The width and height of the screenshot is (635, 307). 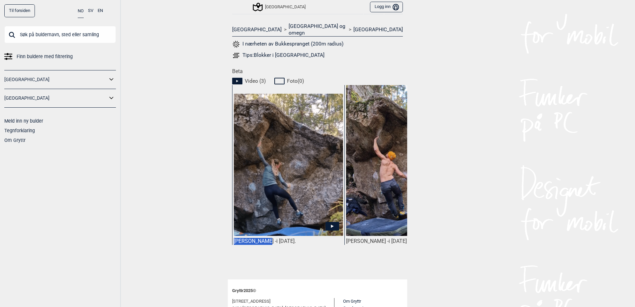 I want to click on a: Tegnforklaring, so click(x=20, y=130).